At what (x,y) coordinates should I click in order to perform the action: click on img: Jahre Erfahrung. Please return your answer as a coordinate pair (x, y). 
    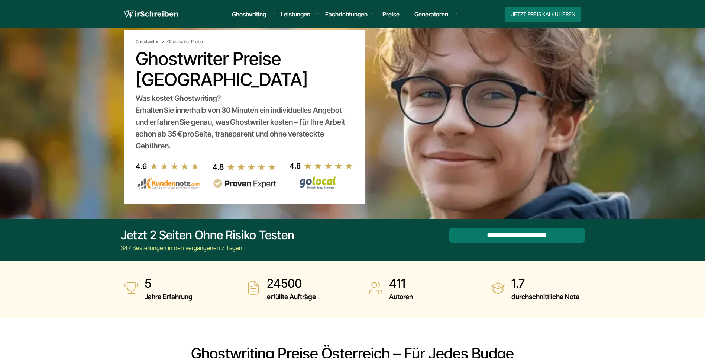
    Looking at the image, I should click on (131, 288).